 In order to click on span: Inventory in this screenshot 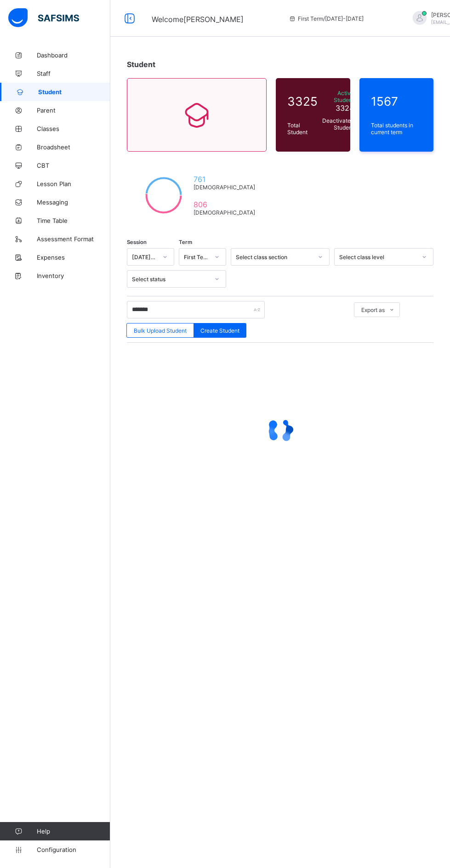, I will do `click(73, 276)`.